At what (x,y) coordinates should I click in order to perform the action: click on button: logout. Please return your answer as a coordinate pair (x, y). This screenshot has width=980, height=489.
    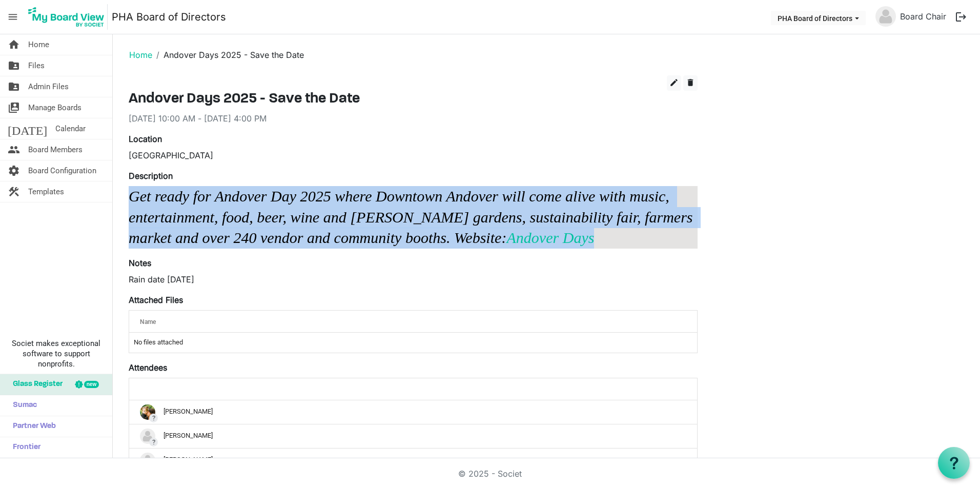
    Looking at the image, I should click on (961, 17).